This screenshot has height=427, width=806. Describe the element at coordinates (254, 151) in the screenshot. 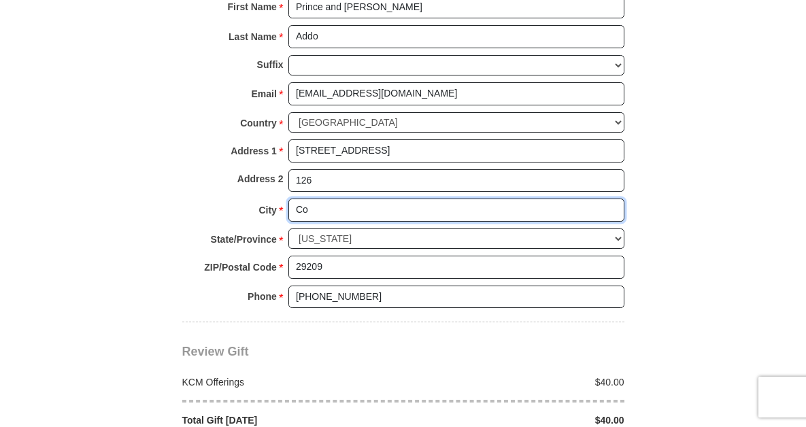

I see `strong: Address 1` at that location.